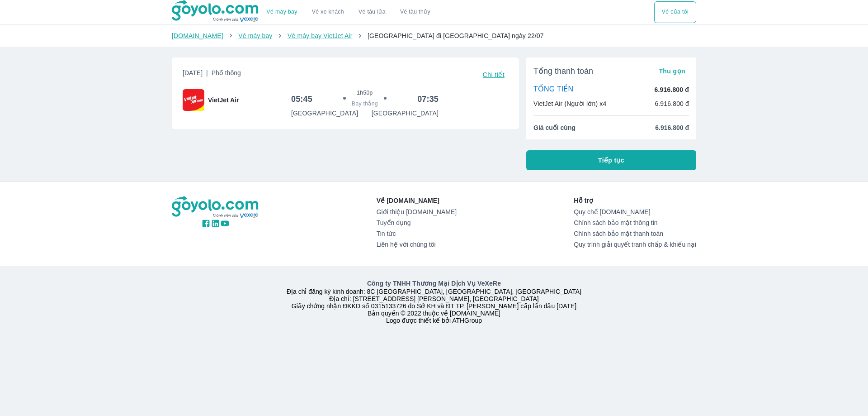  Describe the element at coordinates (570, 103) in the screenshot. I see `p: VietJet Air (Người lớn) x4` at that location.